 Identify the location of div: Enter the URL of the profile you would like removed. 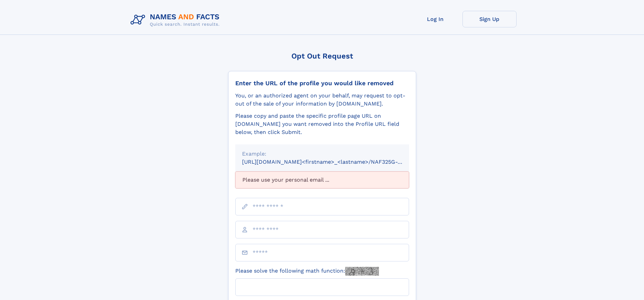
(322, 83).